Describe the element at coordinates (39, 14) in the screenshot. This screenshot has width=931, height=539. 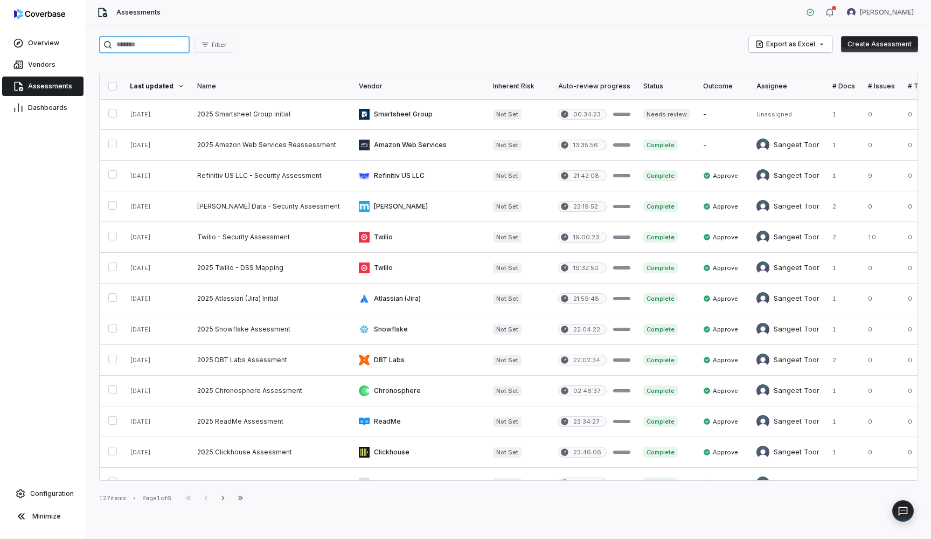
I see `img: logo-D7KZi-bG.svg` at that location.